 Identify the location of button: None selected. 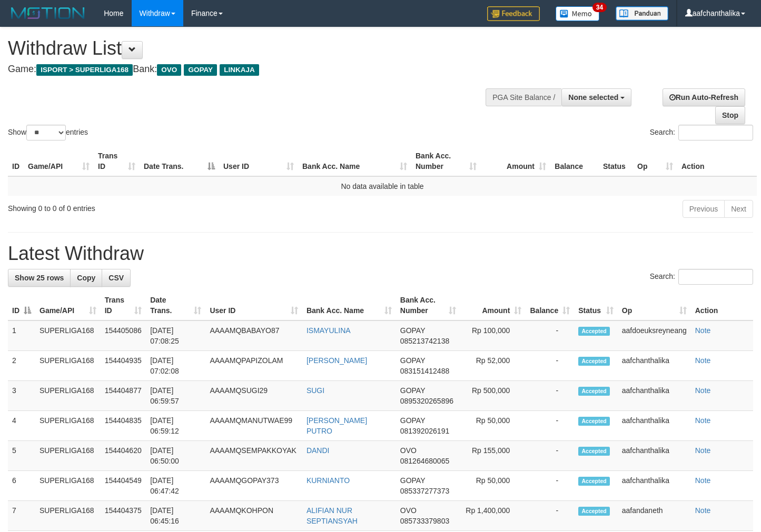
(596, 97).